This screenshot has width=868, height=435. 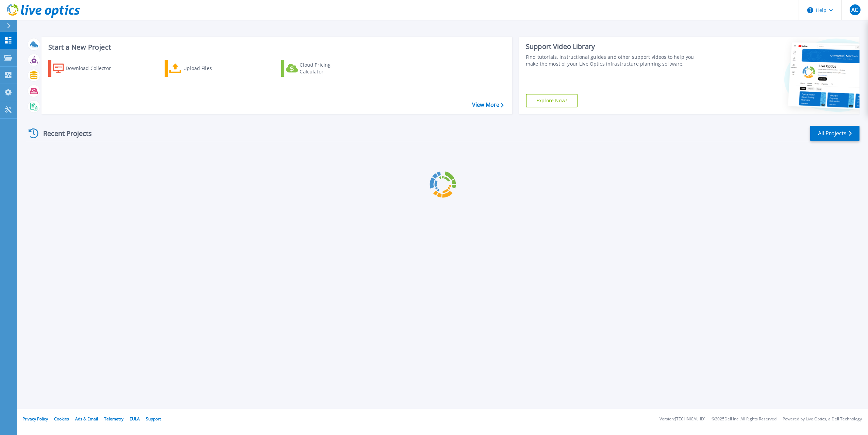 What do you see at coordinates (488, 105) in the screenshot?
I see `a: View More` at bounding box center [488, 105].